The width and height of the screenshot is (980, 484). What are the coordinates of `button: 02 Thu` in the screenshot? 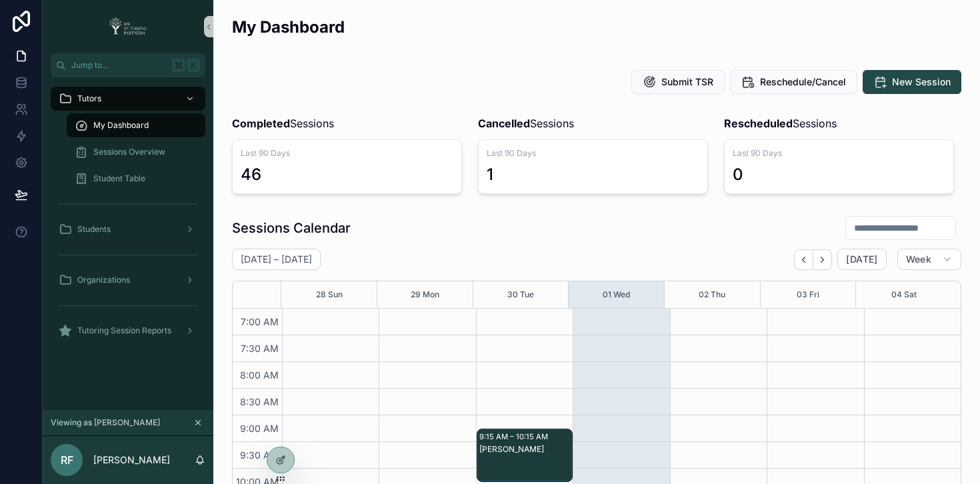 It's located at (712, 294).